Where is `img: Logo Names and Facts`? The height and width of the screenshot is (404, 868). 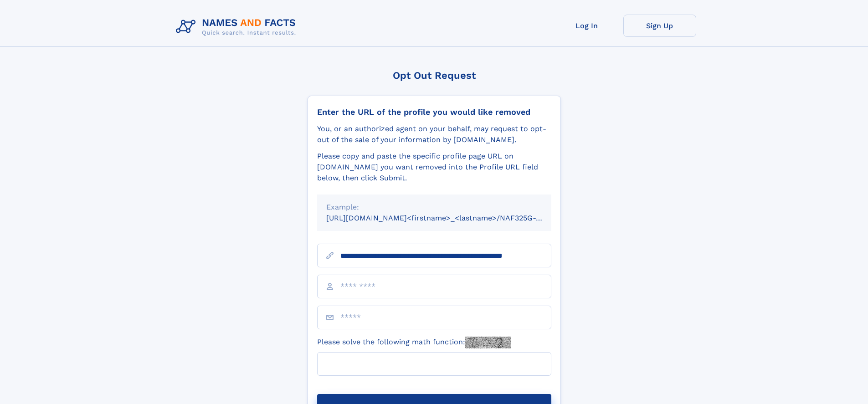
img: Logo Names and Facts is located at coordinates (238, 27).